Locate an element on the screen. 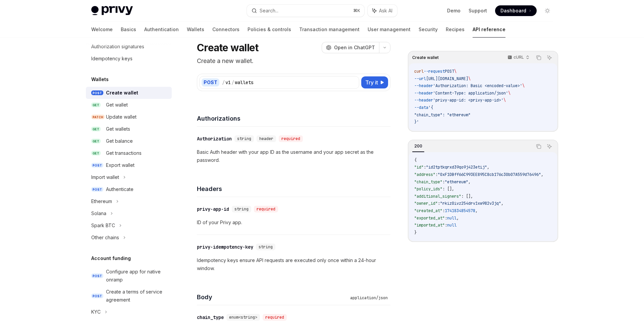  a: Authentication is located at coordinates (161, 30).